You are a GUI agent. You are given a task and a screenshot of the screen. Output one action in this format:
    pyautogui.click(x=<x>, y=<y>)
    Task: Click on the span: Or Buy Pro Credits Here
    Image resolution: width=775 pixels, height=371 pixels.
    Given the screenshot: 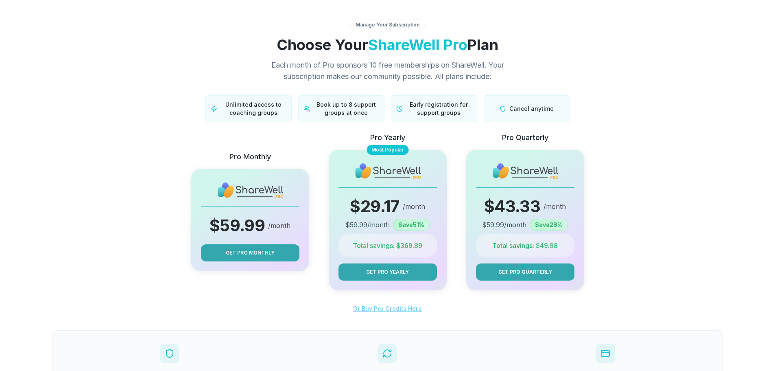 What is the action you would take?
    pyautogui.click(x=387, y=308)
    